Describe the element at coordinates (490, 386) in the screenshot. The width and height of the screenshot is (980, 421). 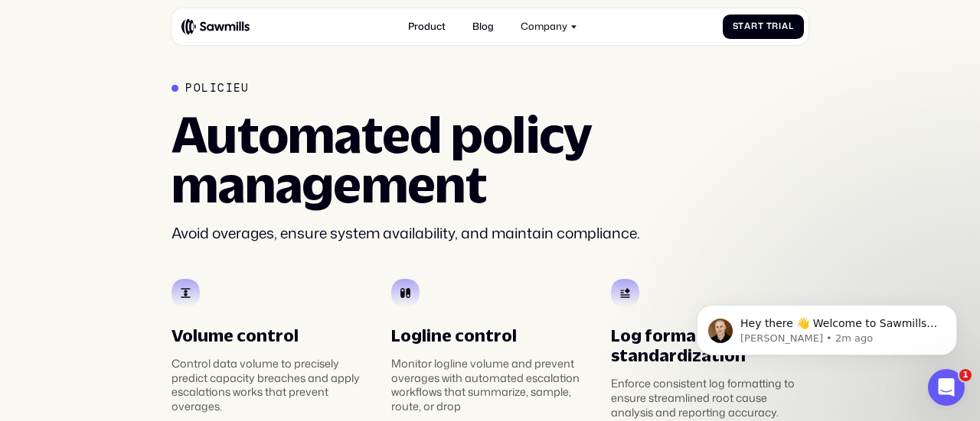
I see `div: Monitor logline volume and prevent overages with automated escalation workflows that summarize, s...` at that location.